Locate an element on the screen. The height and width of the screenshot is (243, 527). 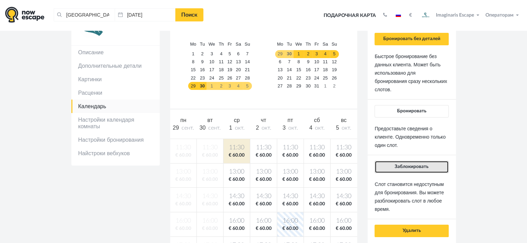
span: Заблокировать is located at coordinates (411, 167).